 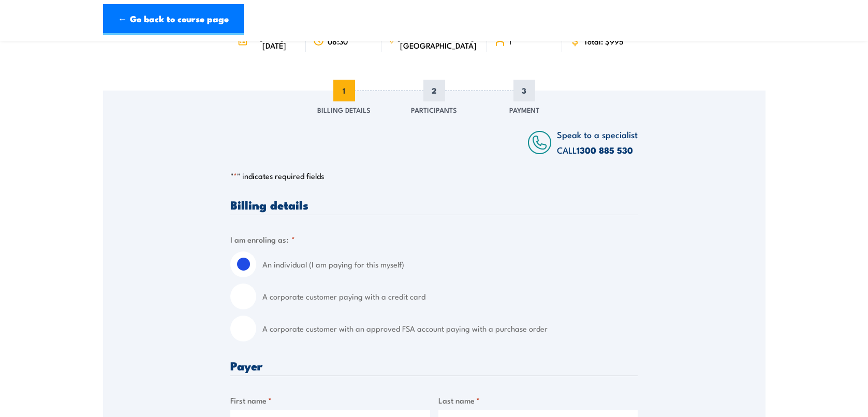 I want to click on label: Last name, so click(x=539, y=400).